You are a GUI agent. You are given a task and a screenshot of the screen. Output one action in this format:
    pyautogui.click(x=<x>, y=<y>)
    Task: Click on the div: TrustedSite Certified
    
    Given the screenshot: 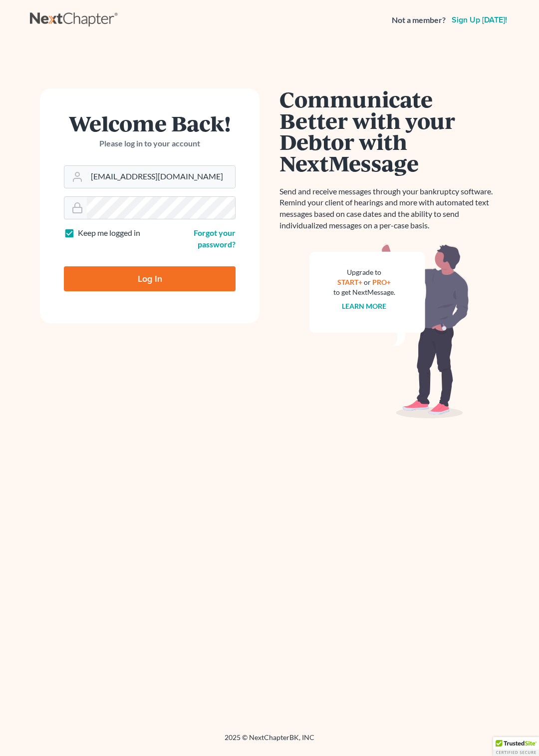 What is the action you would take?
    pyautogui.click(x=516, y=746)
    